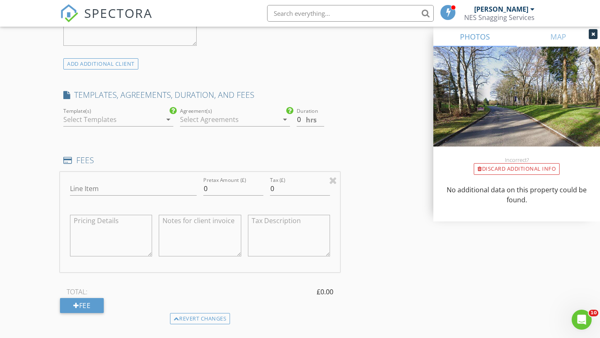 This screenshot has width=600, height=338. Describe the element at coordinates (499, 17) in the screenshot. I see `div: NES Snagging Services` at that location.